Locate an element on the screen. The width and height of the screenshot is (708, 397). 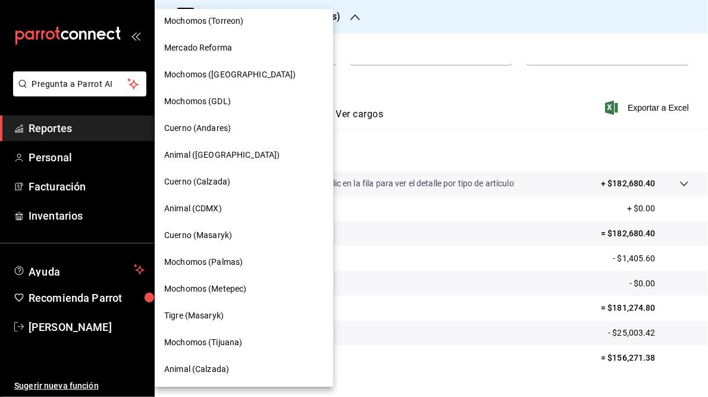
div: Cuerno (Andares) is located at coordinates (244, 128).